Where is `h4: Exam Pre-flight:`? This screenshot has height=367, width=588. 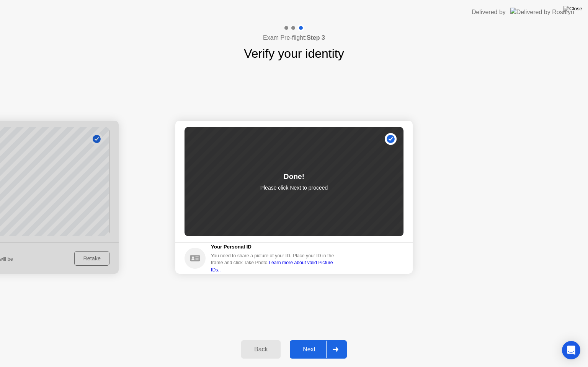
h4: Exam Pre-flight: is located at coordinates (294, 38).